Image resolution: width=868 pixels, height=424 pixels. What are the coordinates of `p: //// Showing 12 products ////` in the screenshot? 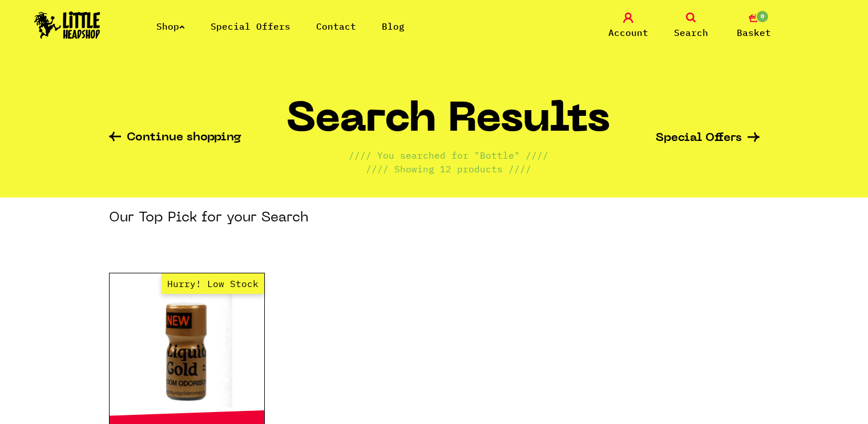 It's located at (449, 169).